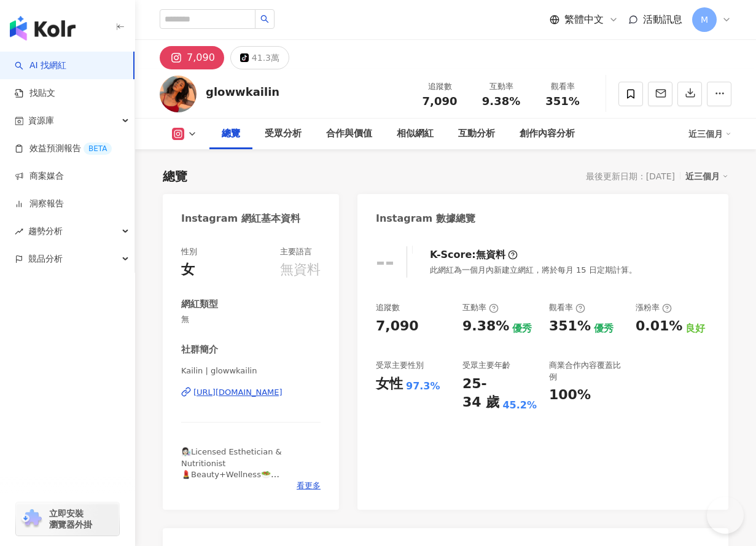 Image resolution: width=756 pixels, height=546 pixels. What do you see at coordinates (45, 231) in the screenshot?
I see `span: 趨勢分析` at bounding box center [45, 231].